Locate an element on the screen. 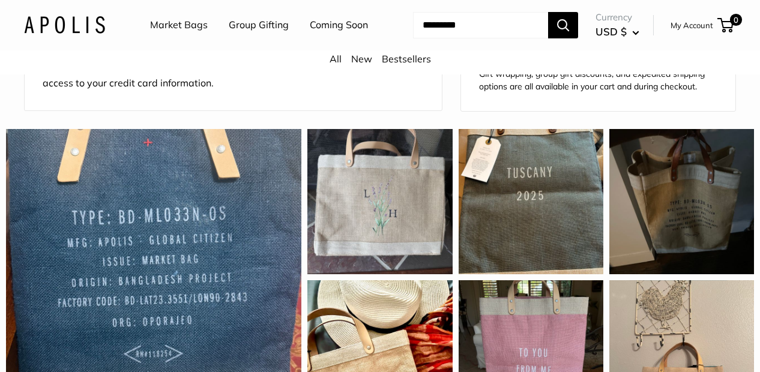  img: Apolis is located at coordinates (64, 25).